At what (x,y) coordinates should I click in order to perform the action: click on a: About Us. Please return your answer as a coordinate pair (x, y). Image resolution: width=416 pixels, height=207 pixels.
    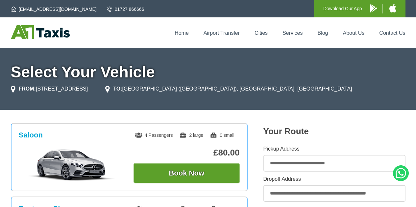
    Looking at the image, I should click on (354, 33).